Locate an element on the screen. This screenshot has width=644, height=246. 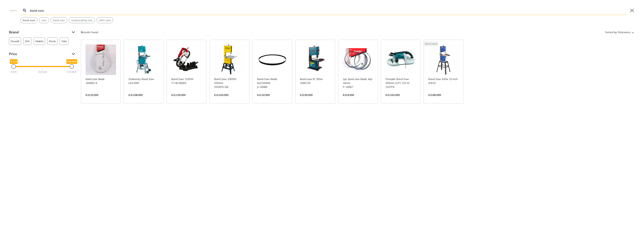
span: reciprocating saw is located at coordinates (82, 20).